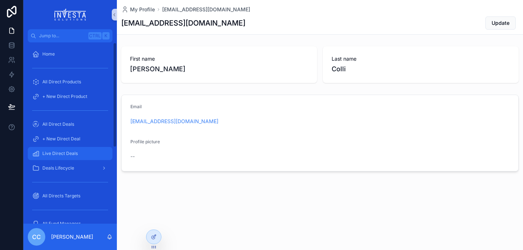 This screenshot has width=523, height=250. Describe the element at coordinates (70, 36) in the screenshot. I see `button: Jump to...CtrlK` at that location.